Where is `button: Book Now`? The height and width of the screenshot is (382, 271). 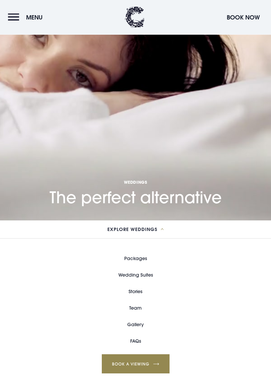 button: Book Now is located at coordinates (243, 17).